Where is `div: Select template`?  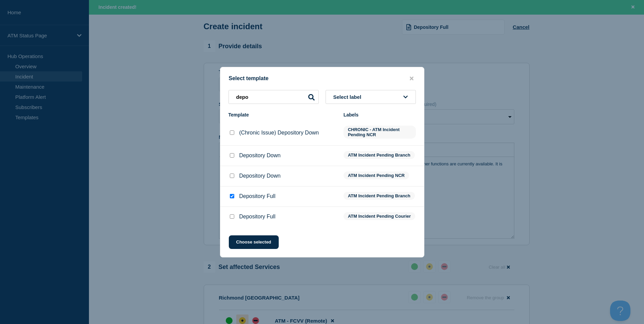 div: Select template is located at coordinates (322, 78).